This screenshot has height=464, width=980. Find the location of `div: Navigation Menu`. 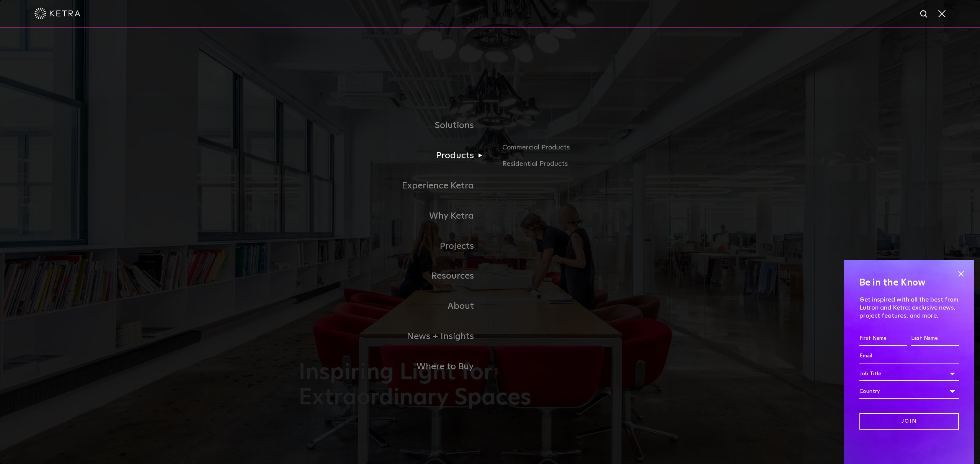

div: Navigation Menu is located at coordinates (490, 246).